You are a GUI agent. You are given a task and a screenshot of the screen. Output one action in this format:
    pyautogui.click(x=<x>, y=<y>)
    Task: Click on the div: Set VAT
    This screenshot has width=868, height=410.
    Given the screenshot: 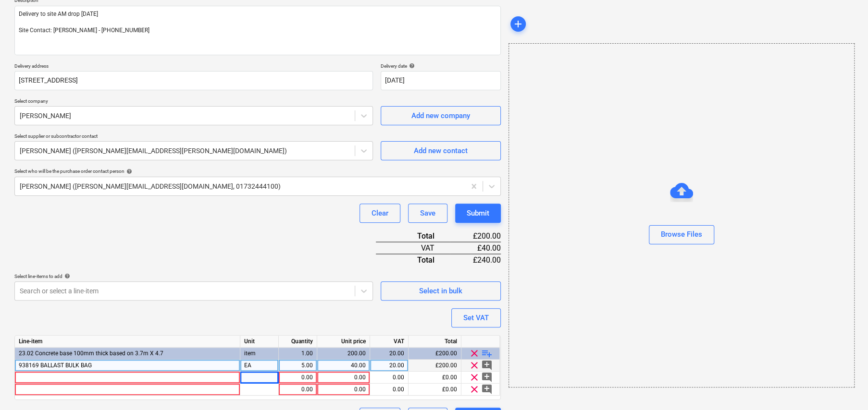 What is the action you would take?
    pyautogui.click(x=476, y=318)
    